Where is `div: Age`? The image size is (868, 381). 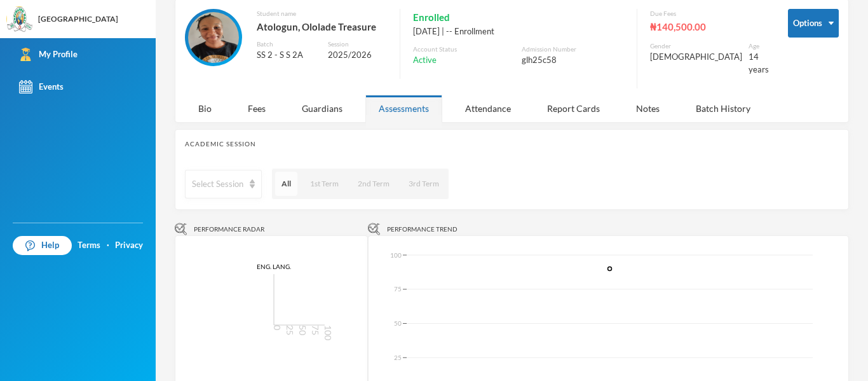
div: Age is located at coordinates (759, 46).